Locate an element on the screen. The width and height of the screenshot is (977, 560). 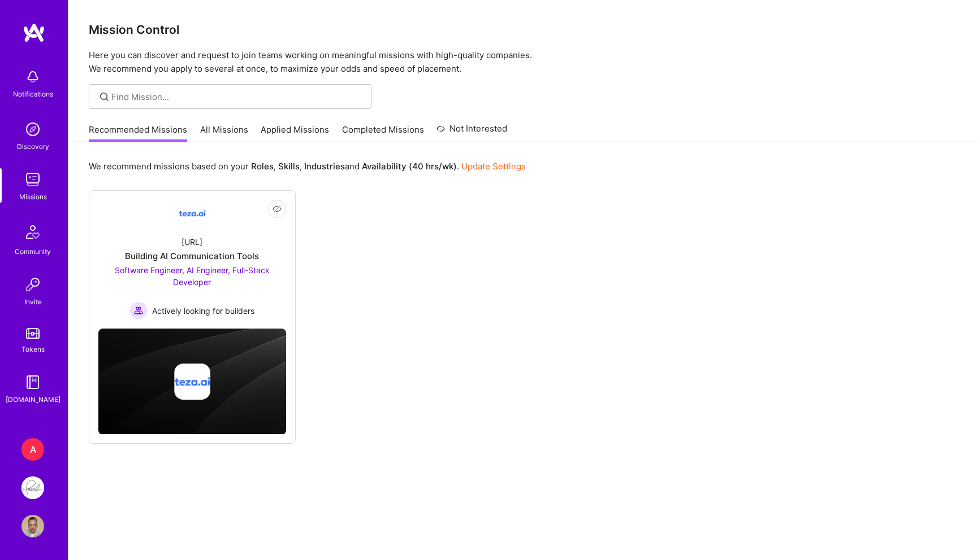
img: discovery is located at coordinates (33, 129).